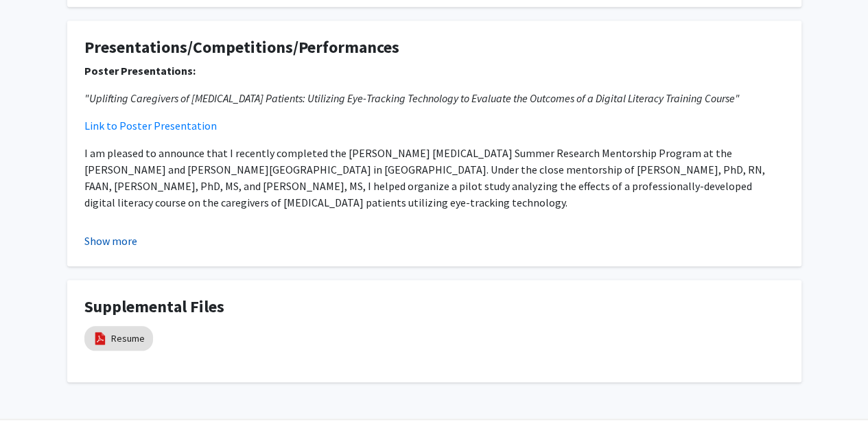 This screenshot has height=433, width=868. I want to click on a: Link to Poster Presentation, so click(150, 125).